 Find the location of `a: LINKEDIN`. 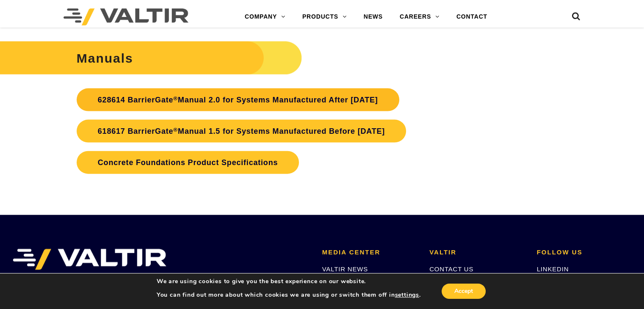

a: LINKEDIN is located at coordinates (553, 269).